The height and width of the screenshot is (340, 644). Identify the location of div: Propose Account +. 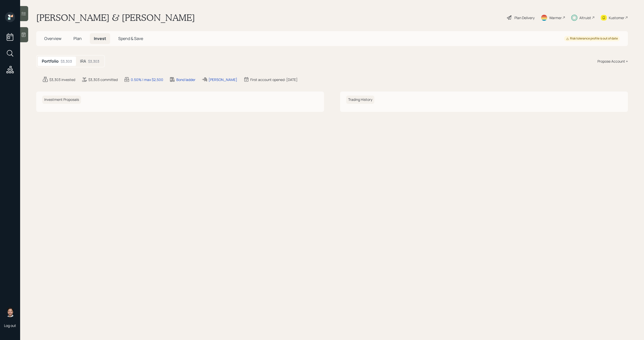
(613, 61).